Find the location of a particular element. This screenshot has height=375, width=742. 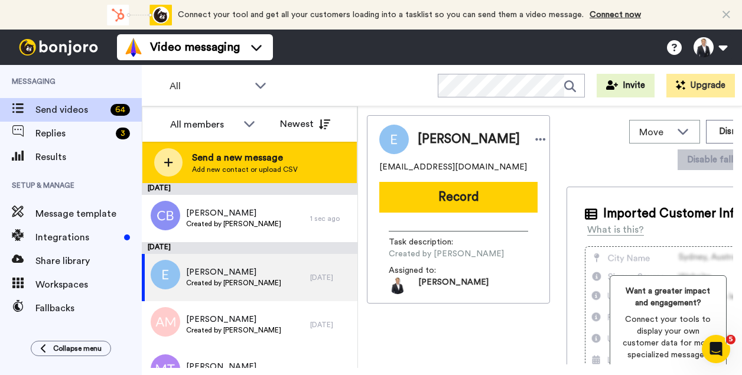

button: Upgrade is located at coordinates (701, 86).